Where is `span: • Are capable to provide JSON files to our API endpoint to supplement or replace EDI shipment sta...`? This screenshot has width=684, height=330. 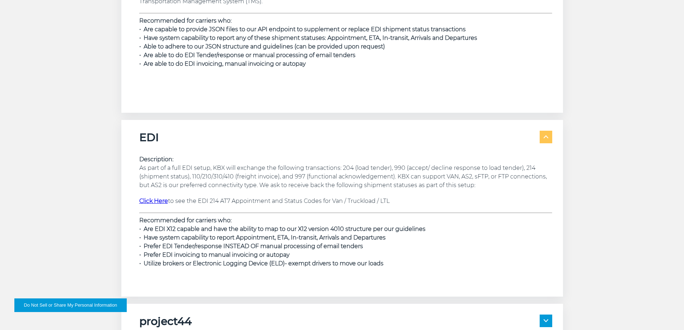
span: • Are capable to provide JSON files to our API endpoint to supplement or replace EDI shipment sta... is located at coordinates (302, 29).